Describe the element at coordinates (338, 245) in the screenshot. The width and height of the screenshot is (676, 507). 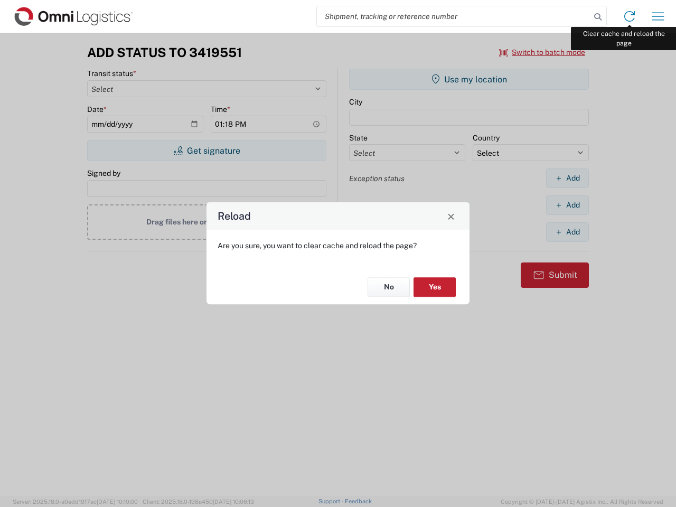
I see `p: Are you sure, you want to clear cache and reload the page?` at that location.